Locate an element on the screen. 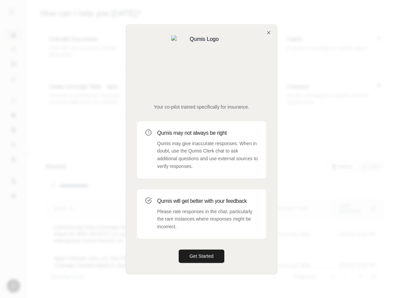 This screenshot has height=298, width=403. p: Please rate responses in the chat, particularly the rare instances where responses might be incor... is located at coordinates (207, 219).